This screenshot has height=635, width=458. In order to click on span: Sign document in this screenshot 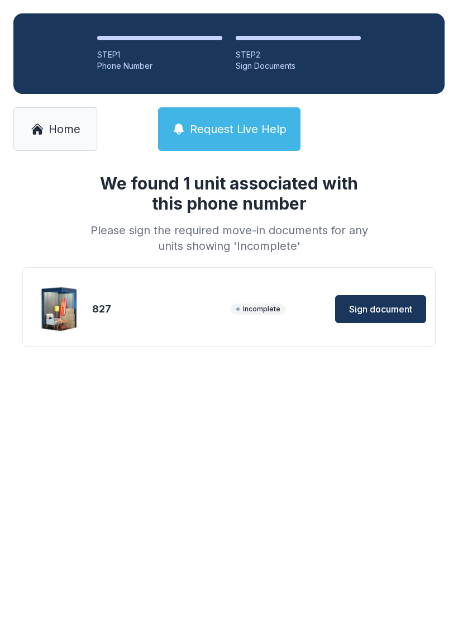, I will do `click(381, 309)`.